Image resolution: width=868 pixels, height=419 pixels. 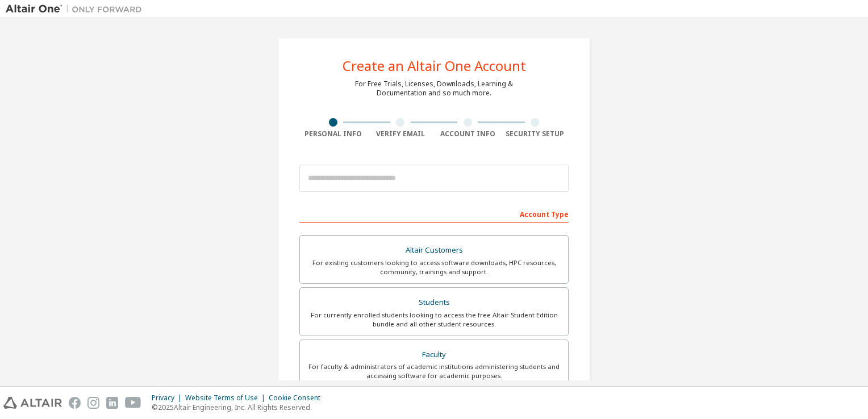 What do you see at coordinates (434, 371) in the screenshot?
I see `div: For faculty & administrators of academic institutions administering students and accessing softwa...` at bounding box center [434, 371].